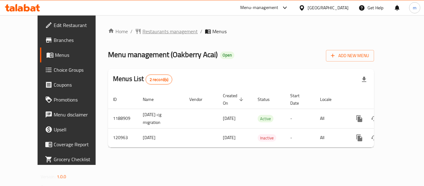 This screenshot has width=424, height=186. Describe the element at coordinates (78, 70) in the screenshot. I see `span: Choice Groups` at that location.